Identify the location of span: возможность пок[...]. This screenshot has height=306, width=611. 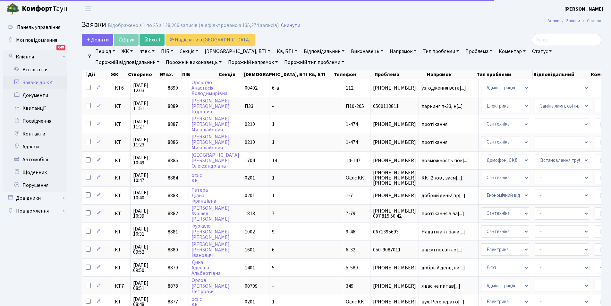
(445, 160).